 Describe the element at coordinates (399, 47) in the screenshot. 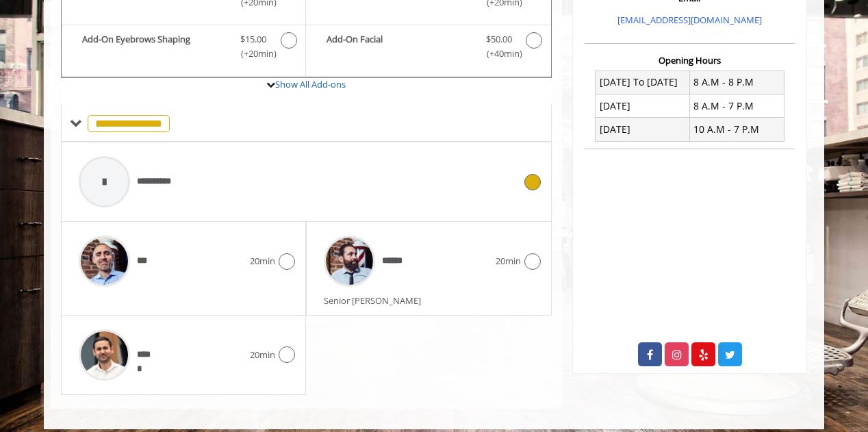

I see `b: Add-On Facial` at that location.